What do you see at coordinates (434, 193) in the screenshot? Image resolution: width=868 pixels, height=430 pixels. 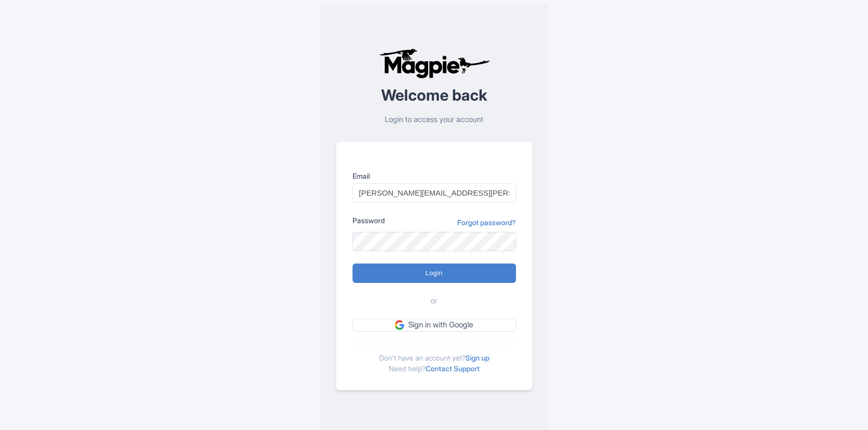 I see `input: you@example.com` at bounding box center [434, 193].